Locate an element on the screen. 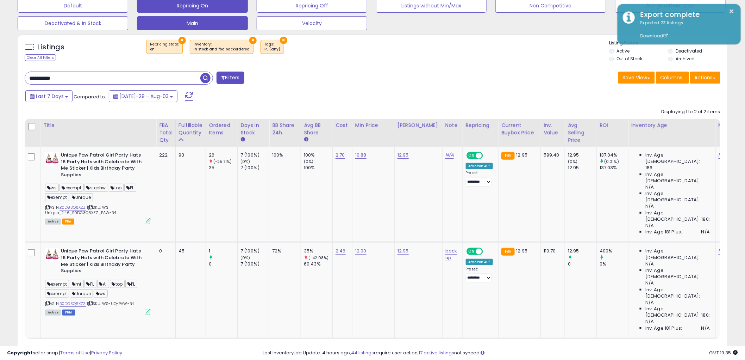  a: back up is located at coordinates (452, 254).